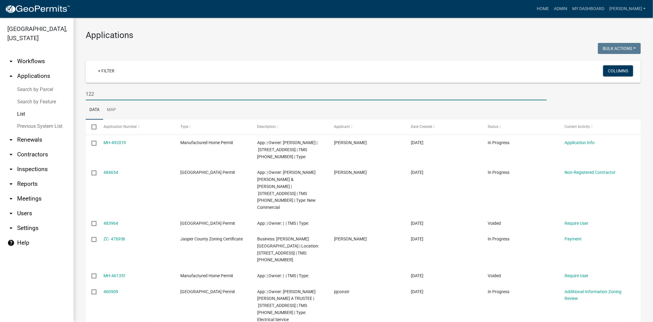  Describe the element at coordinates (112, 110) in the screenshot. I see `a: Map` at that location.